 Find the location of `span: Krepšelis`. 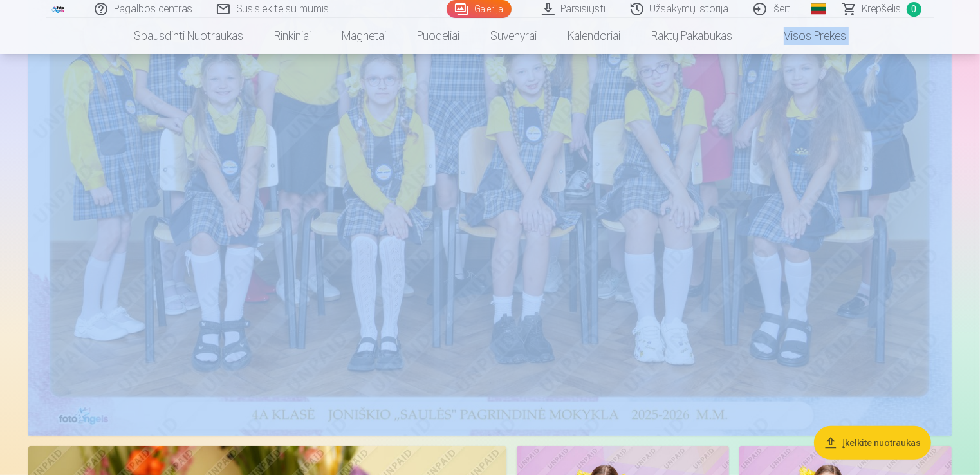

span: Krepšelis is located at coordinates (882, 9).